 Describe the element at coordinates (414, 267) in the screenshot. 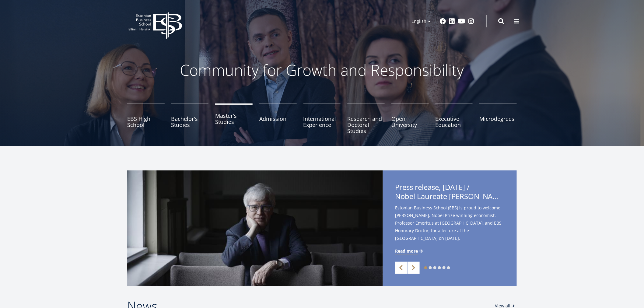

I see `a: Next` at that location.